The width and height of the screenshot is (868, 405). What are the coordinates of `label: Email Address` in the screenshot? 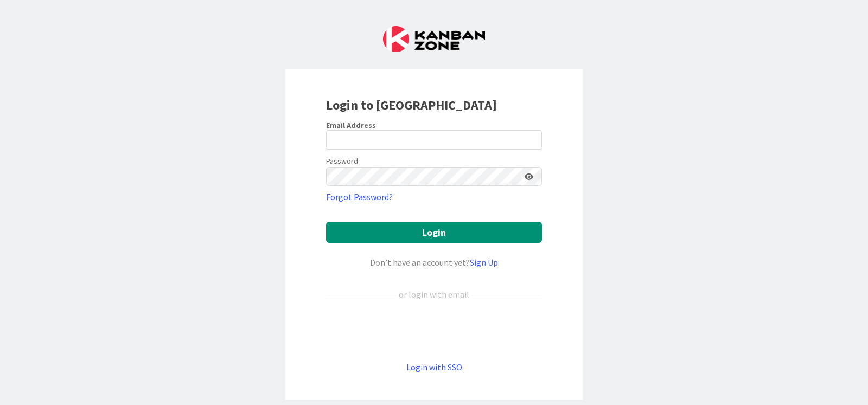 It's located at (351, 125).